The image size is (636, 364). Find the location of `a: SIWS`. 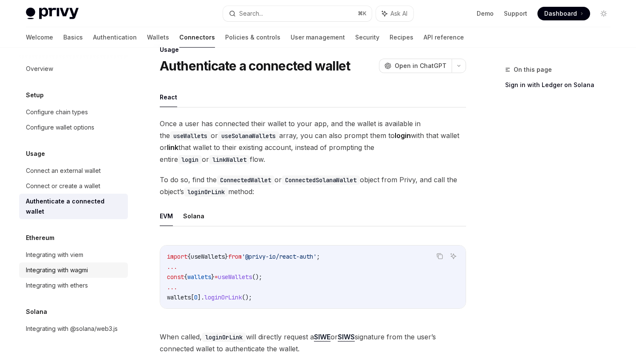

a: SIWS is located at coordinates (346, 337).